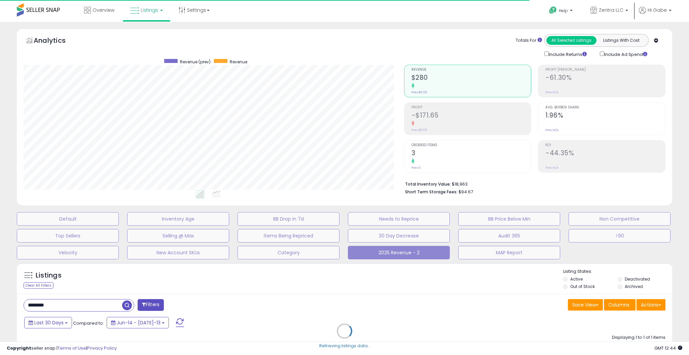 The image size is (689, 355). What do you see at coordinates (529, 40) in the screenshot?
I see `div: Totals For` at bounding box center [529, 40].